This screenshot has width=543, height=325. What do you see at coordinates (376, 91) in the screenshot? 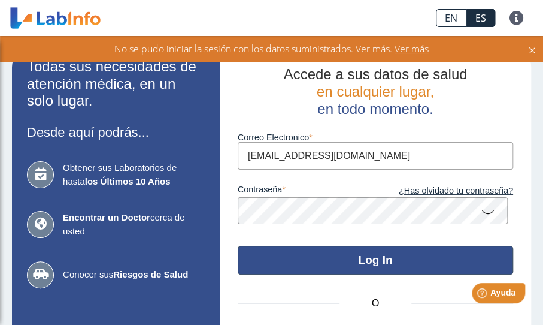
I see `span: en cualquier lugar,` at bounding box center [376, 91].